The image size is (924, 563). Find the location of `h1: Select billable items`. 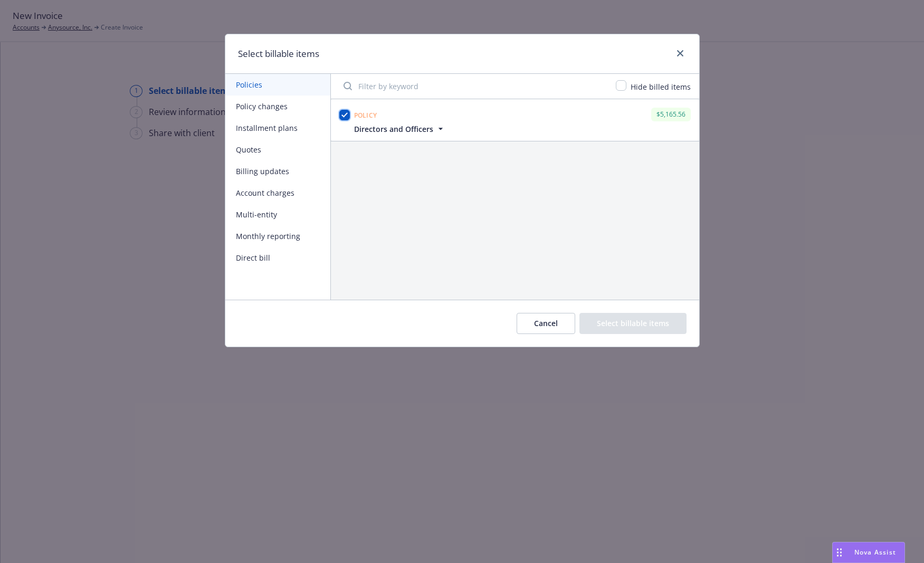

h1: Select billable items is located at coordinates (279, 54).